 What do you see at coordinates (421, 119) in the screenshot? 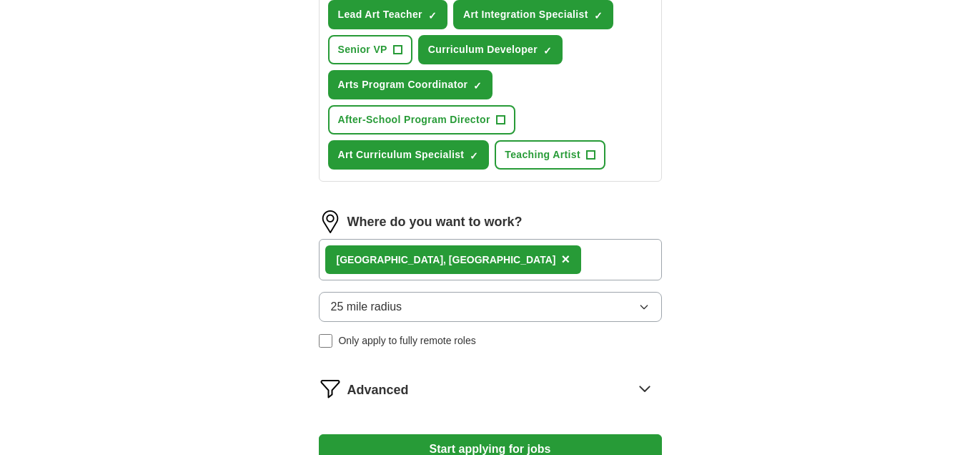
I see `button: After-School Program Director` at bounding box center [421, 119].